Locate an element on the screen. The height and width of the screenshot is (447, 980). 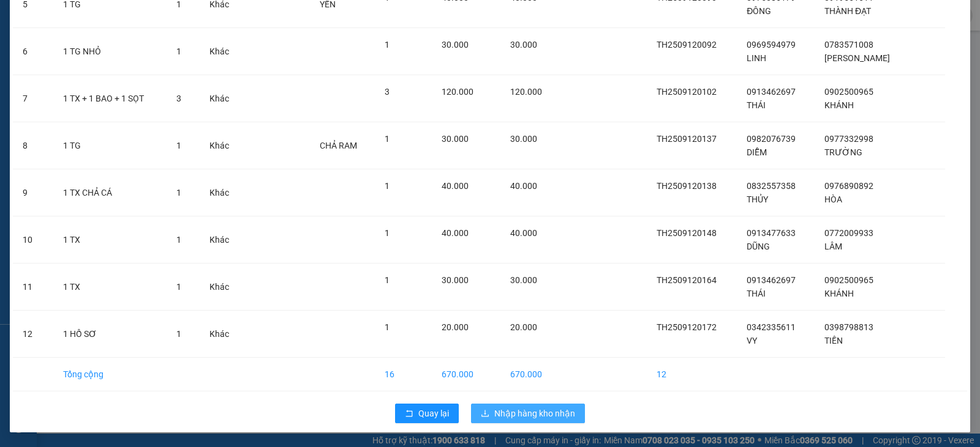
span: 0977332998 is located at coordinates (849, 139).